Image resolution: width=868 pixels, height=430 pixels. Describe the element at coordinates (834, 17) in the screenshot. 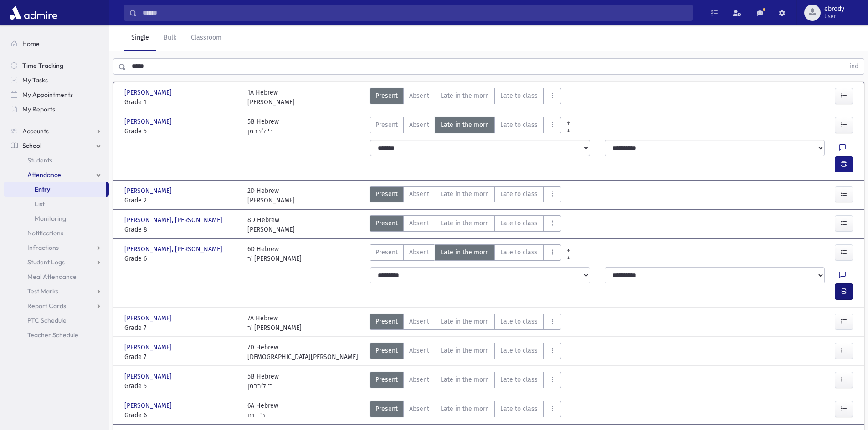

I see `span: User` at that location.